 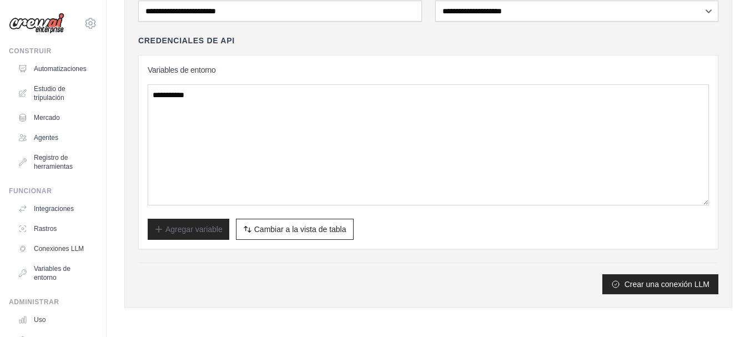 What do you see at coordinates (722, 310) in the screenshot?
I see `div: Widget de chat` at bounding box center [722, 310].